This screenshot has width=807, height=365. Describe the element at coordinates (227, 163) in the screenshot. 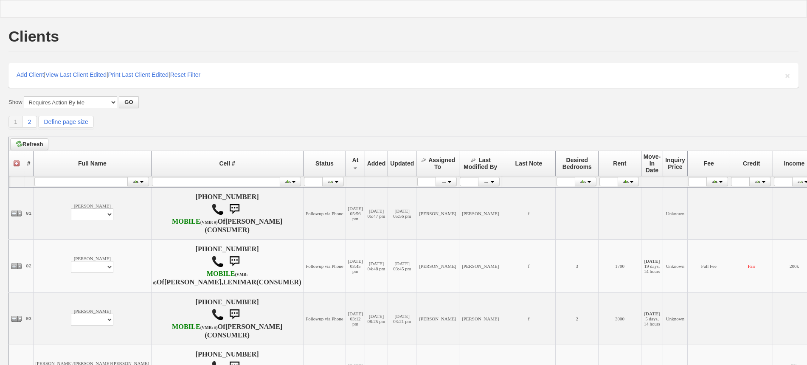

I see `span: Cell #` at that location.